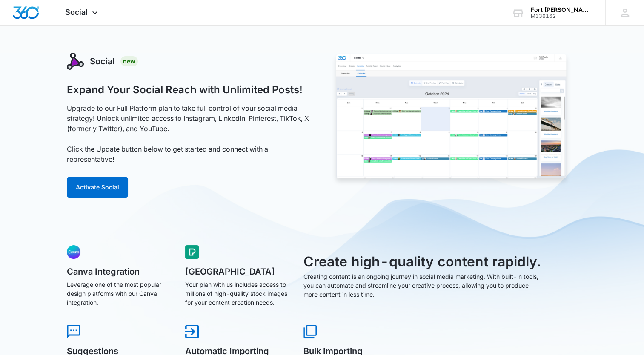 The image size is (644, 355). What do you see at coordinates (102, 61) in the screenshot?
I see `h3: Social` at bounding box center [102, 61].